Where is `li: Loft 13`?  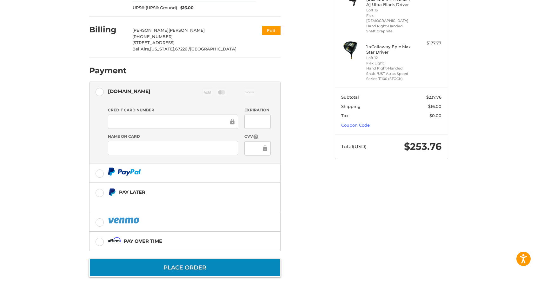 li: Loft 13 is located at coordinates (391, 10).